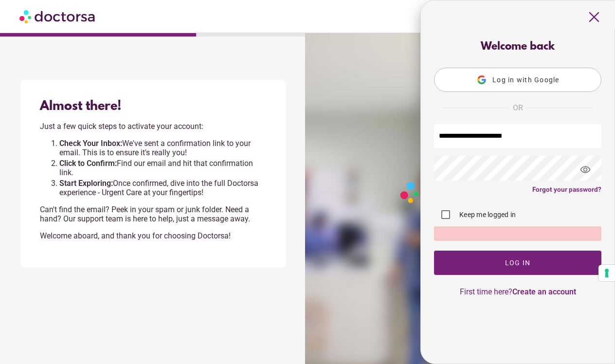 This screenshot has width=615, height=364. Describe the element at coordinates (58, 16) in the screenshot. I see `img: Doctorsa.com` at that location.